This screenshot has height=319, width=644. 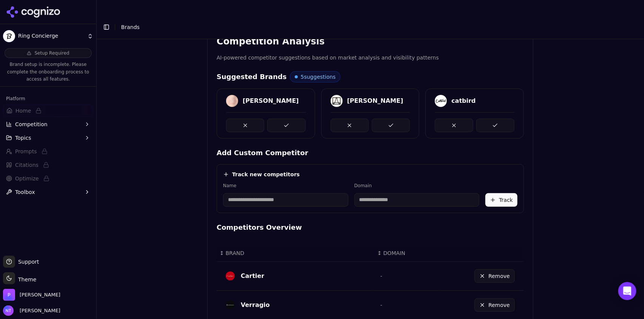 What do you see at coordinates (130, 27) in the screenshot?
I see `nav: breadcrumb` at bounding box center [130, 27].